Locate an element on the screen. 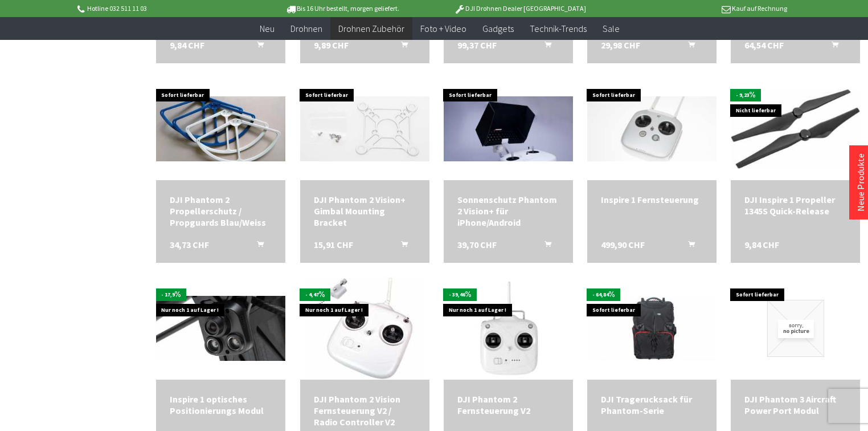 The height and width of the screenshot is (431, 868). a: Drohnen Zubehör is located at coordinates (371, 28).